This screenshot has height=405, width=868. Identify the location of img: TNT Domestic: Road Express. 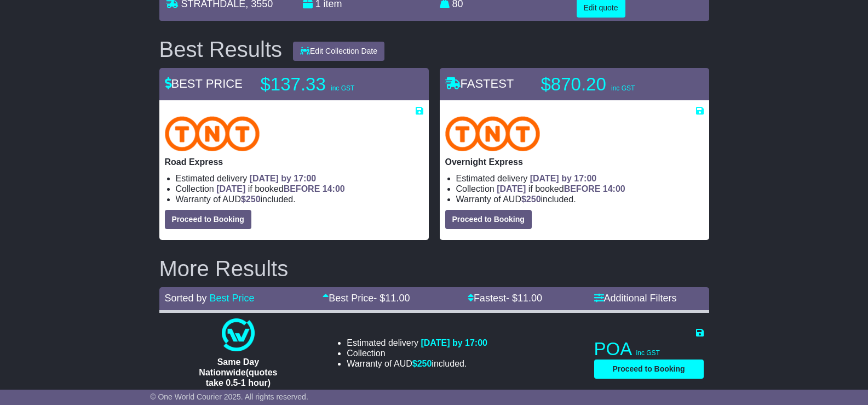
(212, 133).